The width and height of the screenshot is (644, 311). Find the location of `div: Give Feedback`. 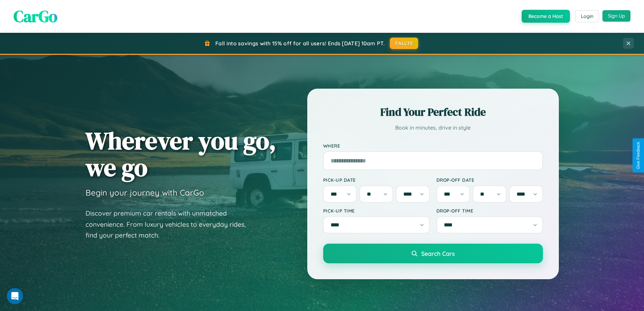

div: Give Feedback is located at coordinates (639, 155).